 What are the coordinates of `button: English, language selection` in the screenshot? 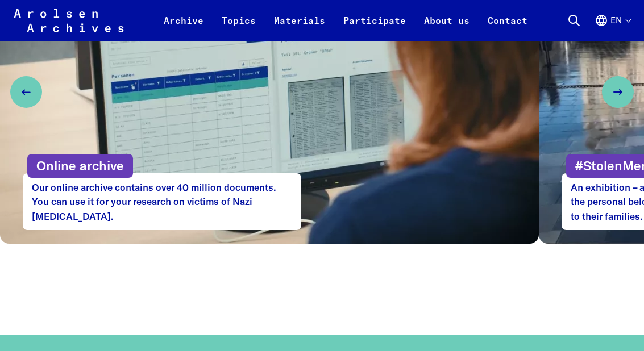 It's located at (612, 27).